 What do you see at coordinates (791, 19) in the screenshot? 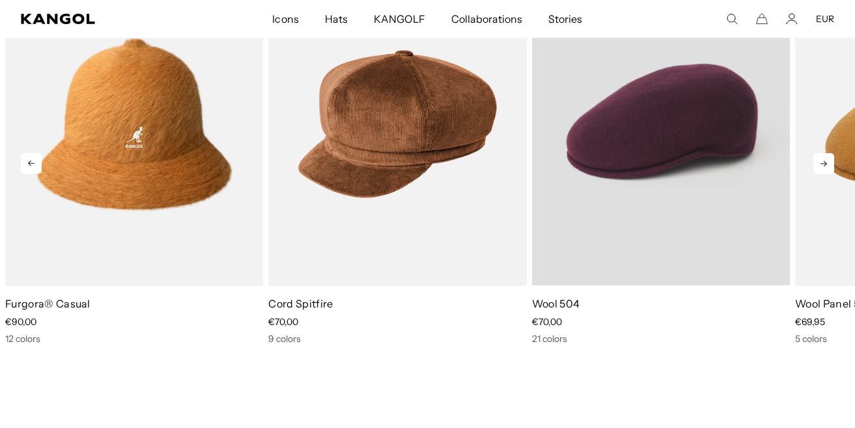
I see `a: Account` at bounding box center [791, 19].